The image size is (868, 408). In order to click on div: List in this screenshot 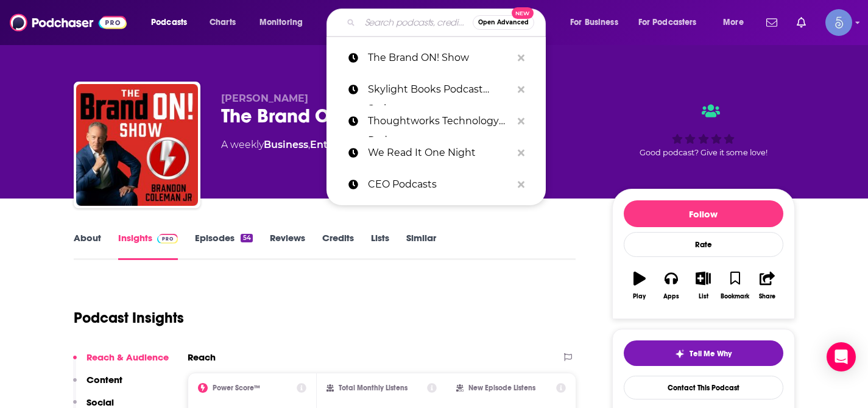, I will do `click(703, 296)`.